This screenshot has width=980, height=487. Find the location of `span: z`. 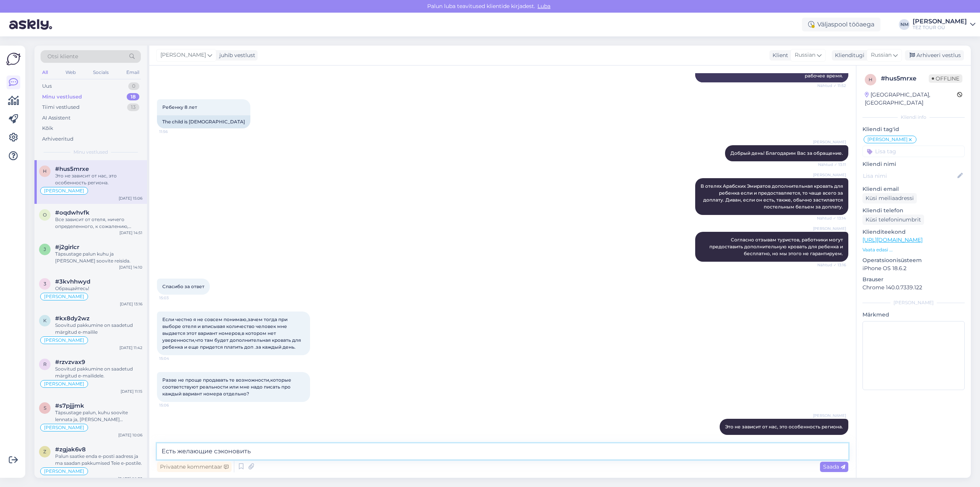

span: z is located at coordinates (45, 451).